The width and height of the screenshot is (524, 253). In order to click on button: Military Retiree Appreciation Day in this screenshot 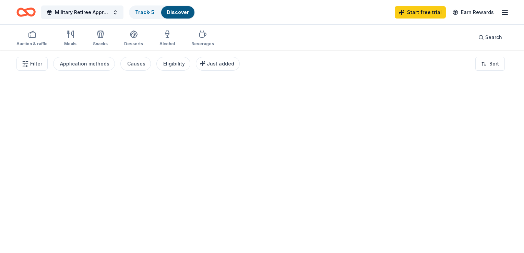, I will do `click(82, 12)`.